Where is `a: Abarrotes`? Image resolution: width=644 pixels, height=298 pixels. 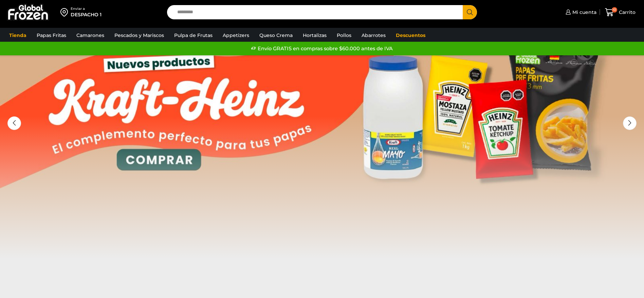 a: Abarrotes is located at coordinates (373, 35).